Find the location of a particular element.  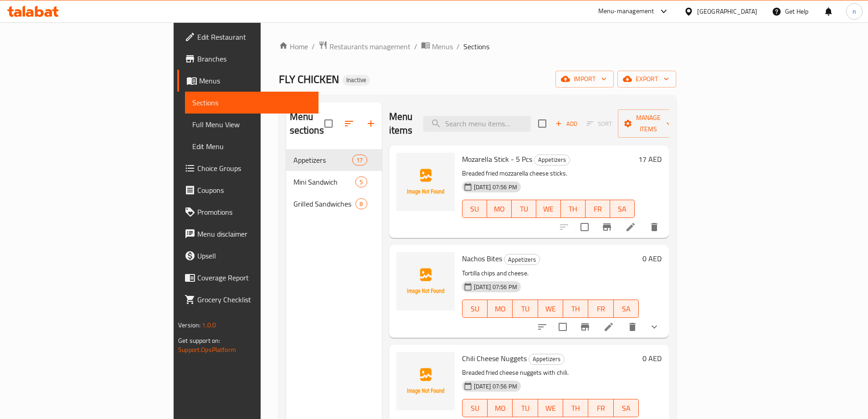

a: Branches is located at coordinates (248, 58).